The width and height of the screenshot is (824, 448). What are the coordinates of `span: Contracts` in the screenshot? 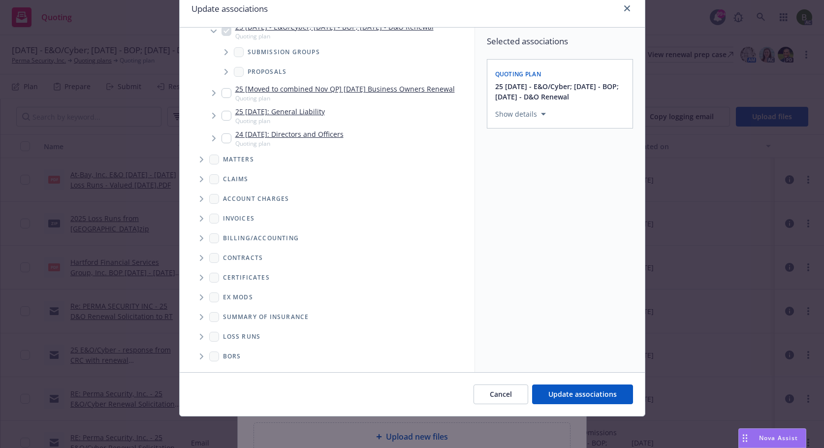 It's located at (243, 258).